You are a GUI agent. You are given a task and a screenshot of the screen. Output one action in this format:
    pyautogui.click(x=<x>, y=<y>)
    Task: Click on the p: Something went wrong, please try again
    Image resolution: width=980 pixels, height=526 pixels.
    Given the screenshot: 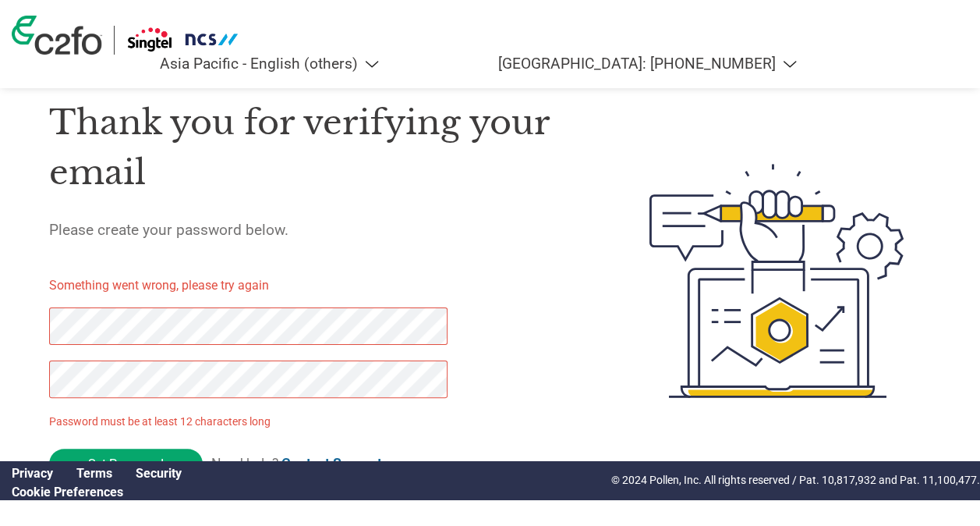 What is the action you would take?
    pyautogui.click(x=260, y=285)
    